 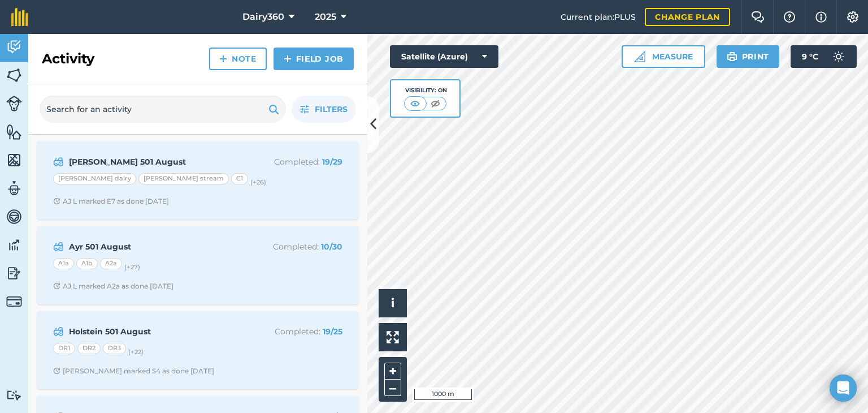 I want to click on button: Satellite (Azure), so click(x=444, y=57).